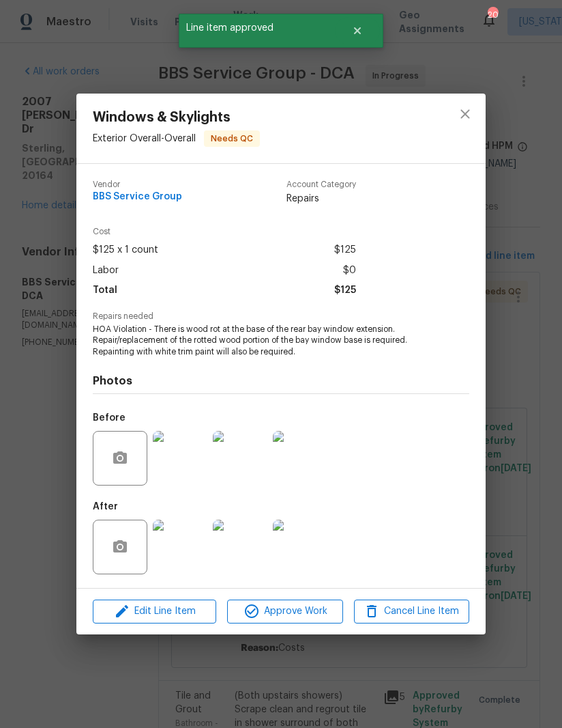 The height and width of the screenshot is (728, 562). Describe the element at coordinates (154, 611) in the screenshot. I see `span: Edit Line Item` at that location.